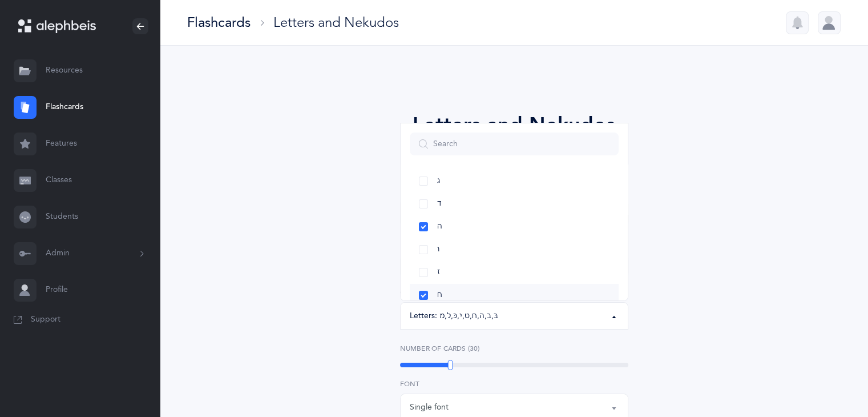  What do you see at coordinates (429, 407) in the screenshot?
I see `div: Single font` at bounding box center [429, 407].